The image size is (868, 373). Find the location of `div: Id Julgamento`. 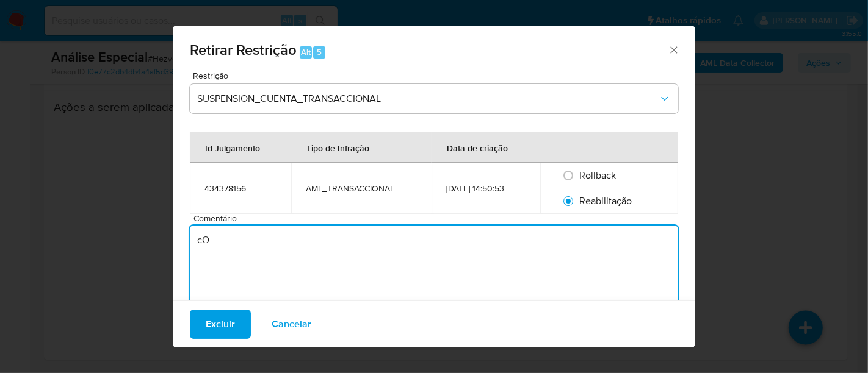

div: Id Julgamento is located at coordinates (233, 148).